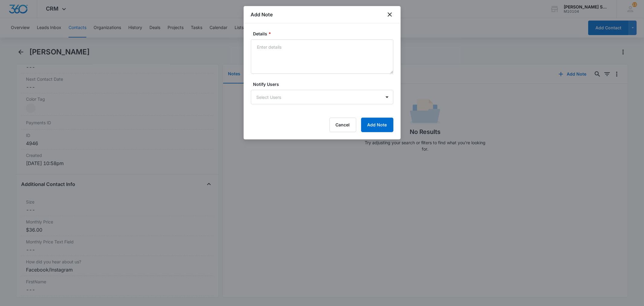  Describe the element at coordinates (325, 33) in the screenshot. I see `label: Details` at that location.